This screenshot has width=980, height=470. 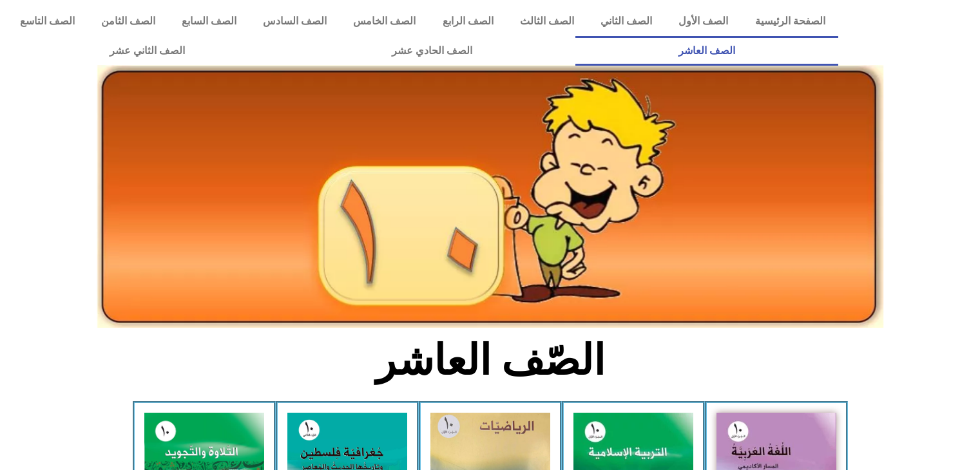 What do you see at coordinates (546, 21) in the screenshot?
I see `a: الصف الثالث` at bounding box center [546, 21].